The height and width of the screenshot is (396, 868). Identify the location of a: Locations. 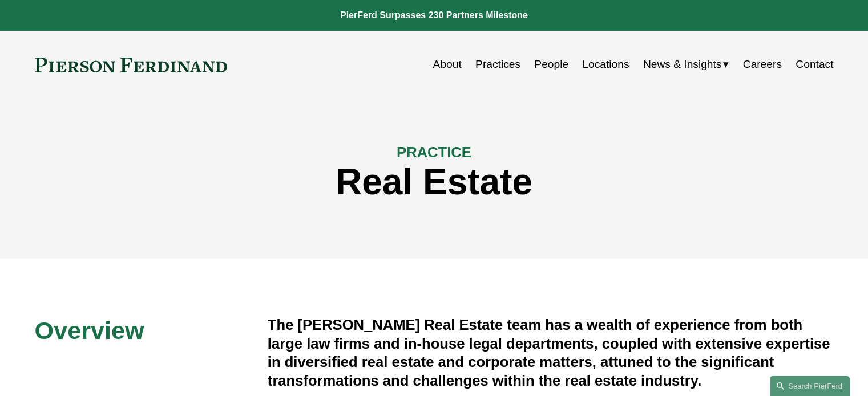
(605, 64).